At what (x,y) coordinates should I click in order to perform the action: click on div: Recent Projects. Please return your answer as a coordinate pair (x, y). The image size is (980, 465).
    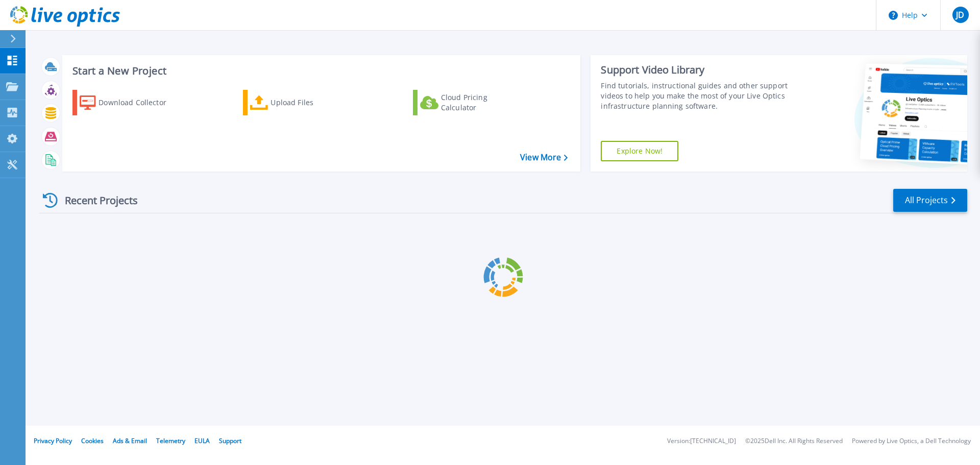
    Looking at the image, I should click on (95, 200).